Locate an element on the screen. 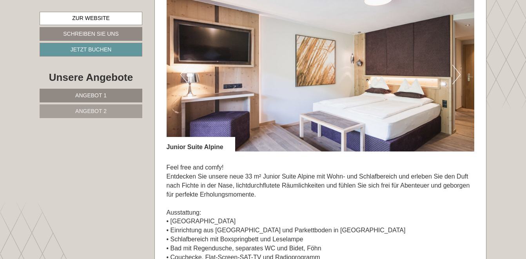  a: Schreiben Sie uns is located at coordinates (91, 34).